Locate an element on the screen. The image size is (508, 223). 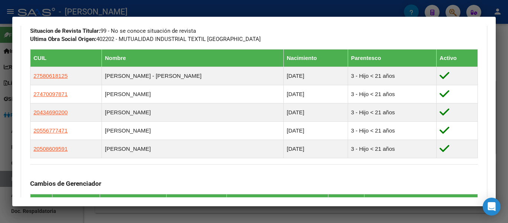
span: 20556777471 is located at coordinates (51, 130).